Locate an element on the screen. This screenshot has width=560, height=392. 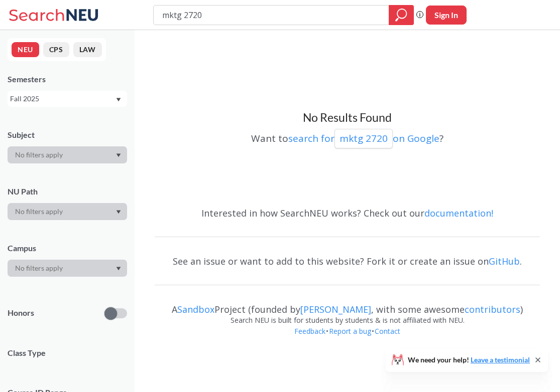
div: Interested in how SearchNEU works? Check out our is located at coordinates (347, 213).